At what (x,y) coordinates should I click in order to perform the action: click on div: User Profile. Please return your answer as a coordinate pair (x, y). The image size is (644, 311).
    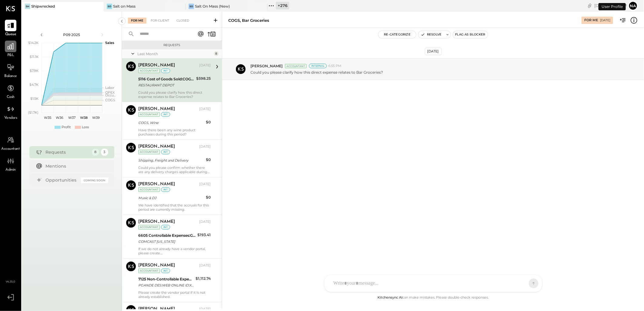
    Looking at the image, I should click on (612, 7).